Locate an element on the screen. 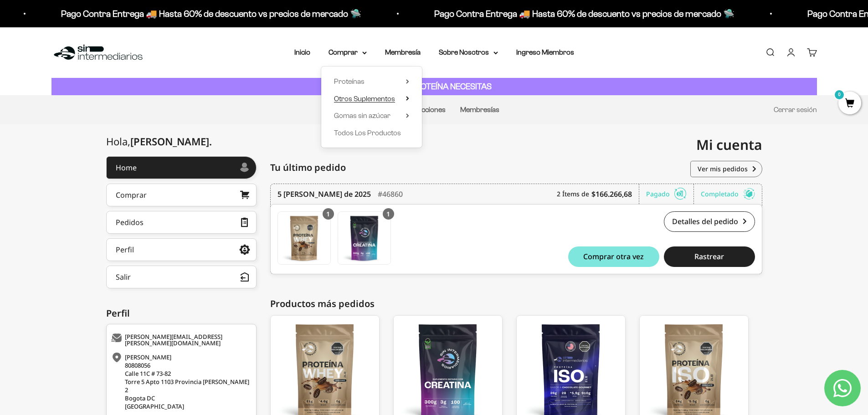  div: Productos más pedidos is located at coordinates (516, 304).